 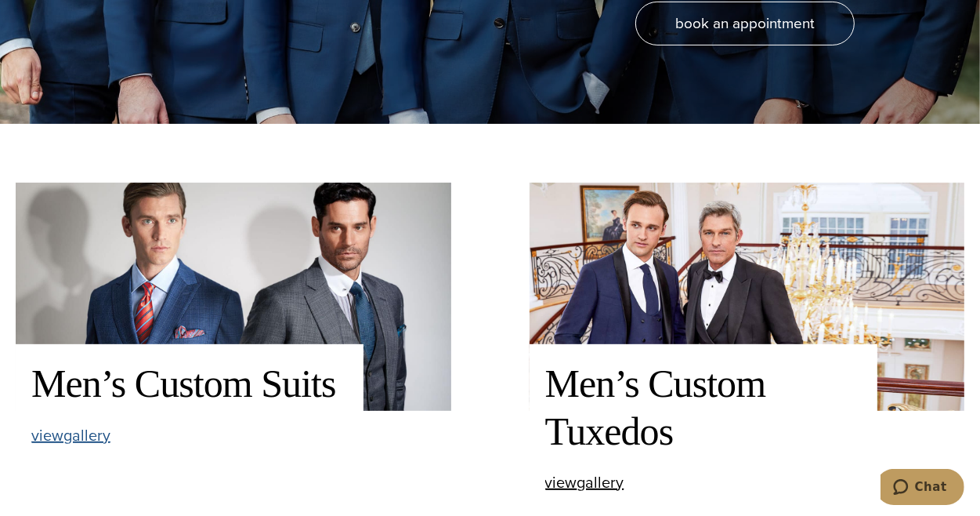 What do you see at coordinates (744, 24) in the screenshot?
I see `a: book an appointment` at bounding box center [744, 24].